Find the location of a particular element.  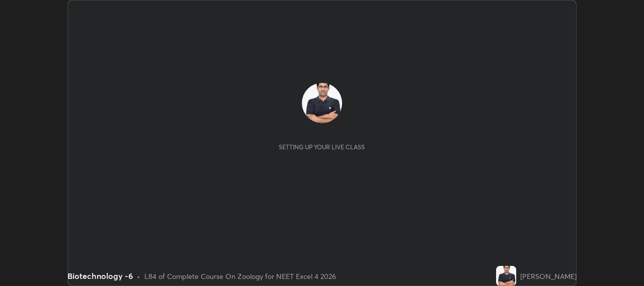

div: L84 of Complete Course On Zoology for NEET Excel 4 2026 is located at coordinates (240, 276).